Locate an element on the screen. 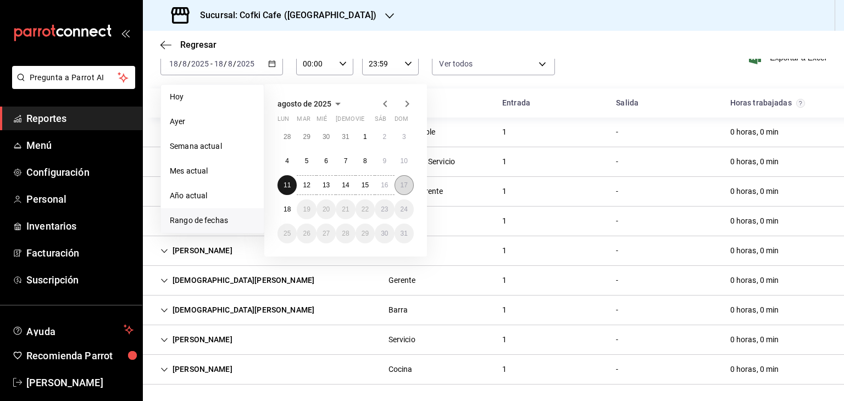 The height and width of the screenshot is (401, 844). button: Pregunta a Parrot AI is located at coordinates (74, 78).